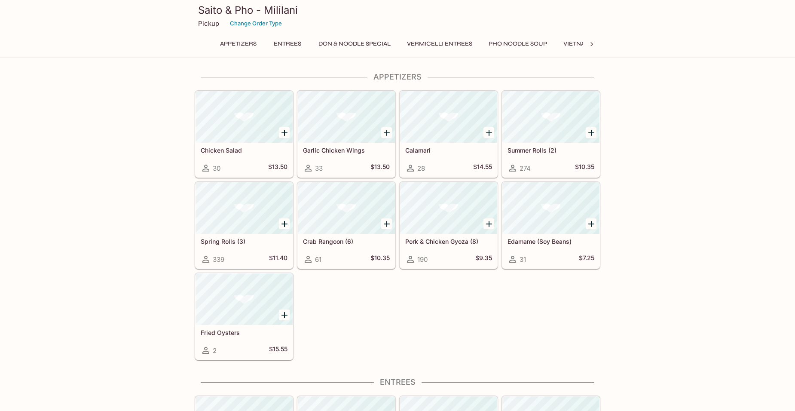 The height and width of the screenshot is (411, 795). I want to click on div: Fried Oysters, so click(244, 299).